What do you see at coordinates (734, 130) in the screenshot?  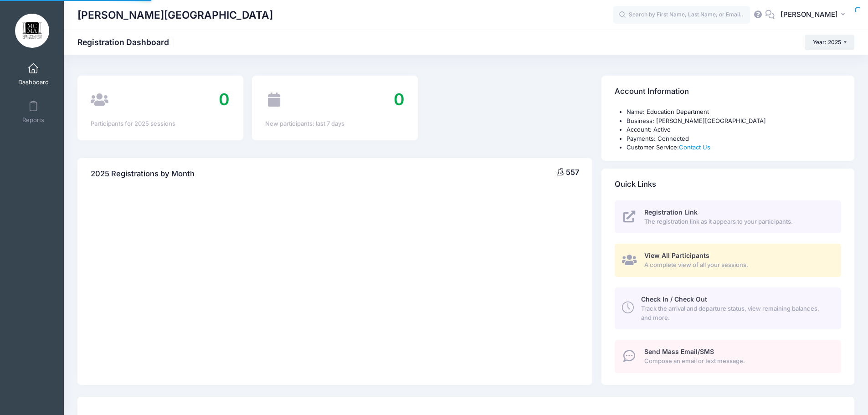 I see `li: Account: Active` at bounding box center [734, 130].